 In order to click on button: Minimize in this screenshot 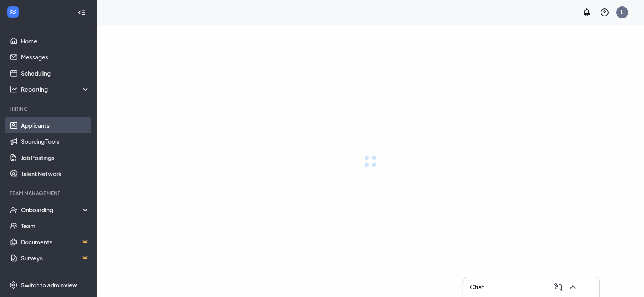, I will do `click(586, 287)`.